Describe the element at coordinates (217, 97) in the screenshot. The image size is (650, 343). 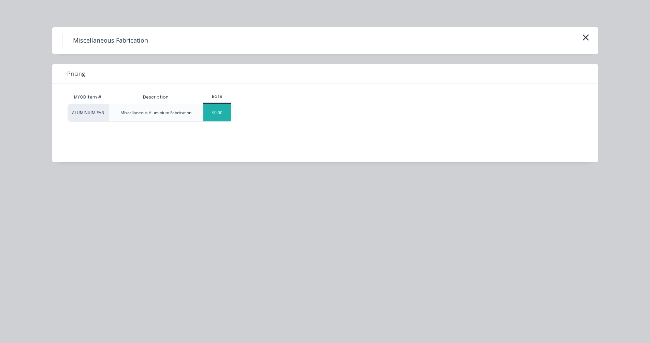
I see `div: Base` at that location.